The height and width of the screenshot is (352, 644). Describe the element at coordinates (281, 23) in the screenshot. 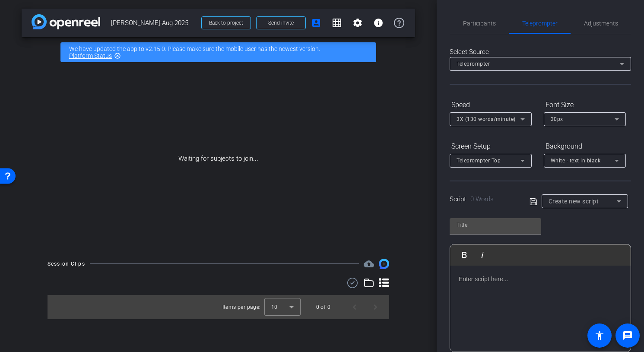

I see `span: Send invite` at that location.